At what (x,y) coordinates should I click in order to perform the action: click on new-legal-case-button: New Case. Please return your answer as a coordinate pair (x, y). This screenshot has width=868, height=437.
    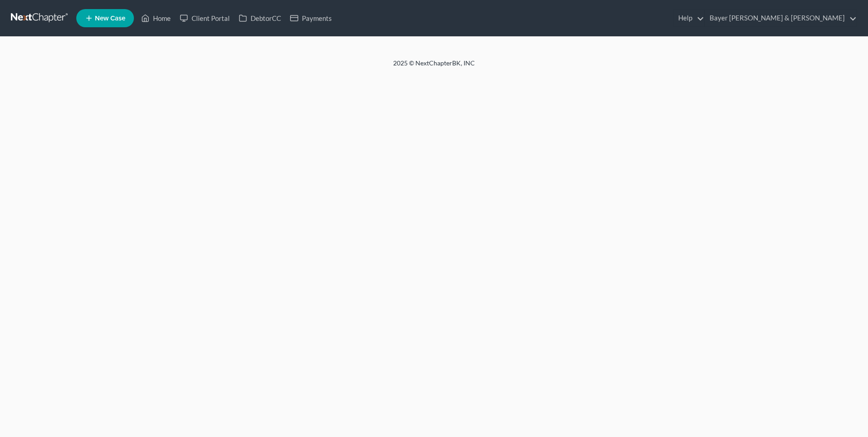
    Looking at the image, I should click on (105, 18).